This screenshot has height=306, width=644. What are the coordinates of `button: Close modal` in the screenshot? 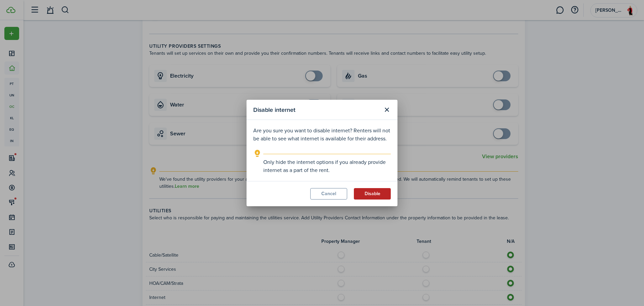 It's located at (387, 109).